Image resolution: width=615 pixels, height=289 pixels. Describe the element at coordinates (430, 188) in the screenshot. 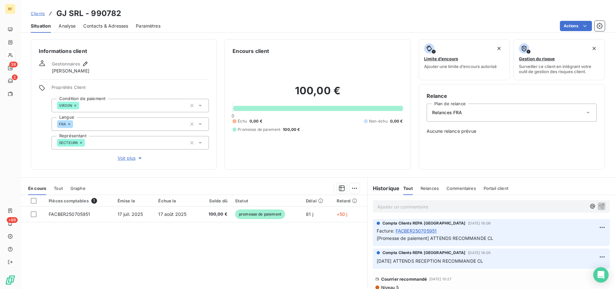

I see `span: Relances` at that location.